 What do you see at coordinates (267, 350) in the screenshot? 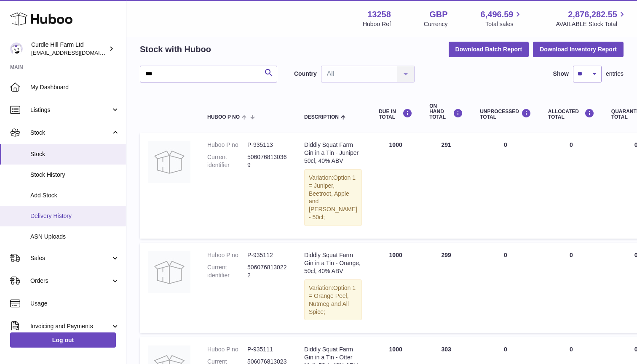
I see `dd: P-935111` at bounding box center [267, 350].